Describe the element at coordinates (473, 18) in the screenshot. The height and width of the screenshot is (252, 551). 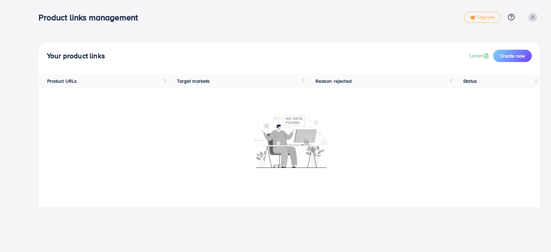
I see `img: tick` at that location.